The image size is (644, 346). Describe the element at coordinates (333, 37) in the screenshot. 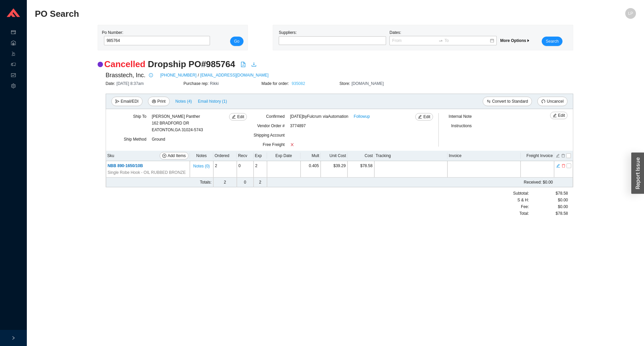

I see `div: Suppliers:` at that location.